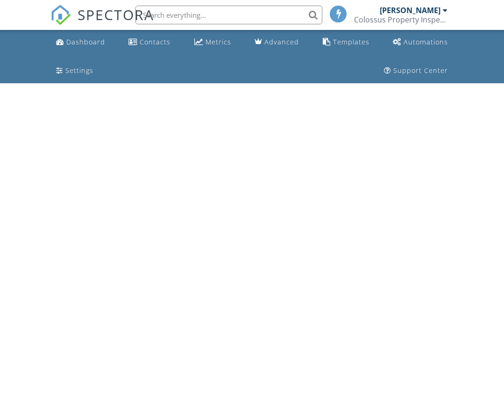 Image resolution: width=504 pixels, height=413 pixels. What do you see at coordinates (277, 42) in the screenshot?
I see `a: Advanced` at bounding box center [277, 42].